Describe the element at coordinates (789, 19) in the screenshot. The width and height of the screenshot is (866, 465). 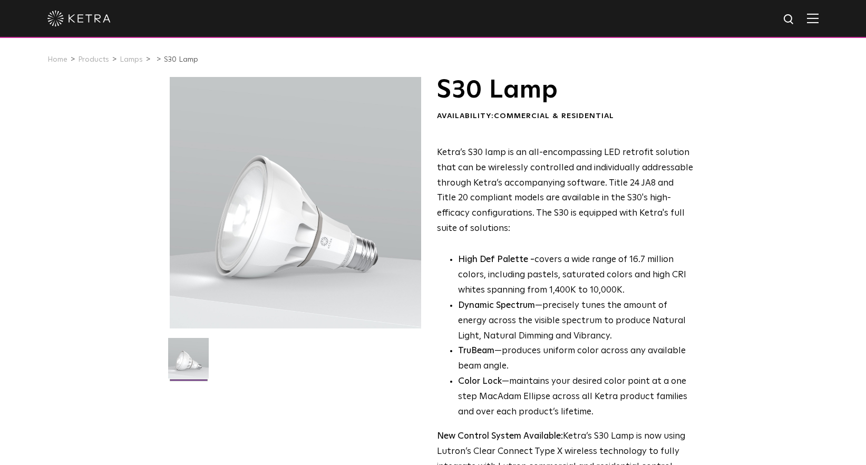
I see `img: search icon` at that location.